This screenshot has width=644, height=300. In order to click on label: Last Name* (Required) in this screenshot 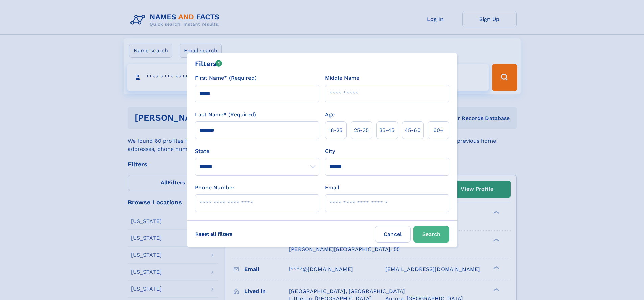, I will do `click(226, 115)`.